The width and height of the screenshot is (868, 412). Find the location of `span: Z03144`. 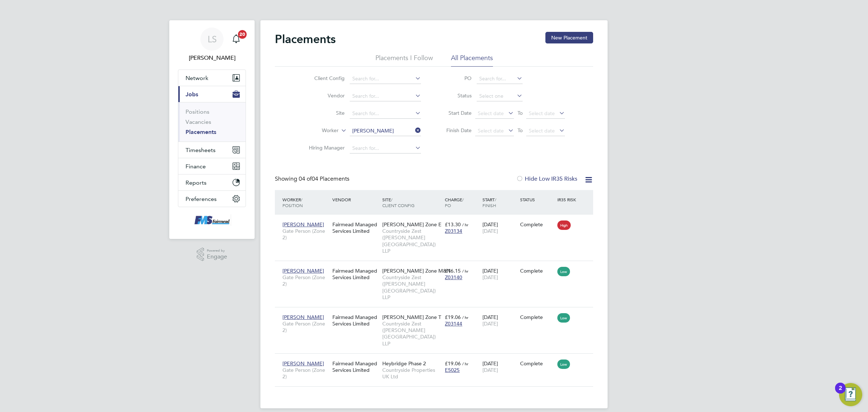

span: Z03144 is located at coordinates (453, 324).